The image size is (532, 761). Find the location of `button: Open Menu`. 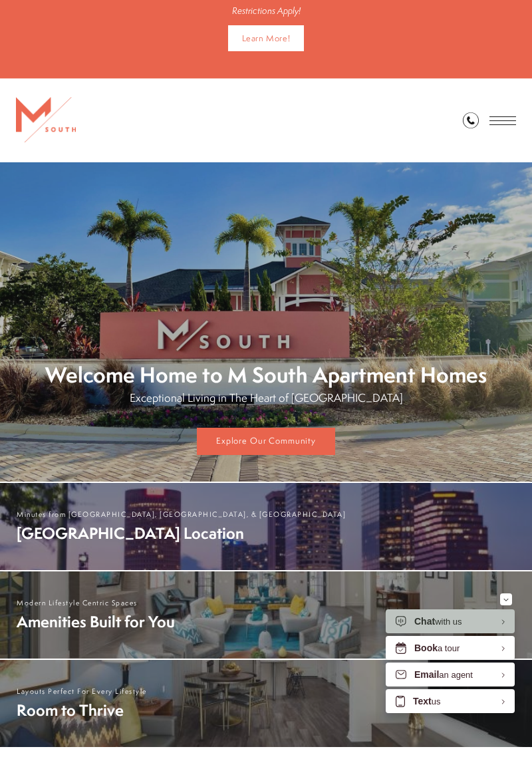

button: Open Menu is located at coordinates (503, 120).